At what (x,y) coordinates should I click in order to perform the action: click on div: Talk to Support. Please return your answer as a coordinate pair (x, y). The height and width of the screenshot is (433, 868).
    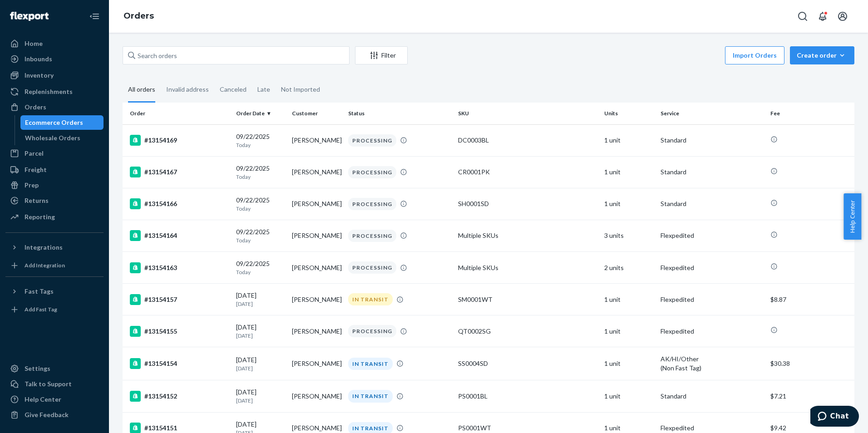
    Looking at the image, I should click on (48, 384).